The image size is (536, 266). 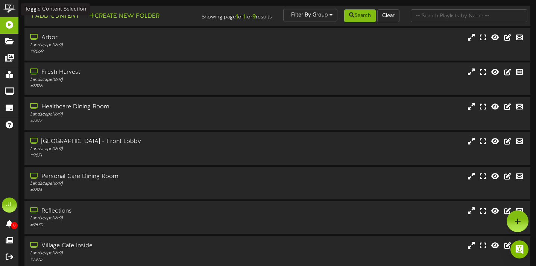 What do you see at coordinates (130, 38) in the screenshot?
I see `div: Arbor` at bounding box center [130, 38].